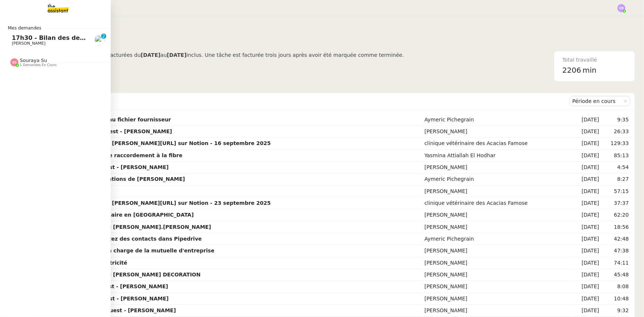 This screenshot has height=317, width=644. What do you see at coordinates (616, 132) in the screenshot?
I see `td: 26:33` at bounding box center [616, 132].